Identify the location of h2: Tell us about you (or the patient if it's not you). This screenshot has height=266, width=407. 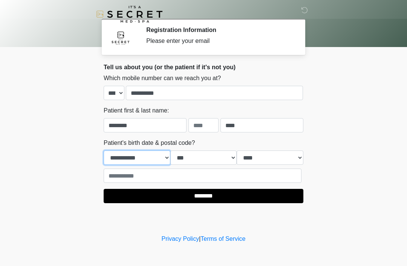
(203, 67).